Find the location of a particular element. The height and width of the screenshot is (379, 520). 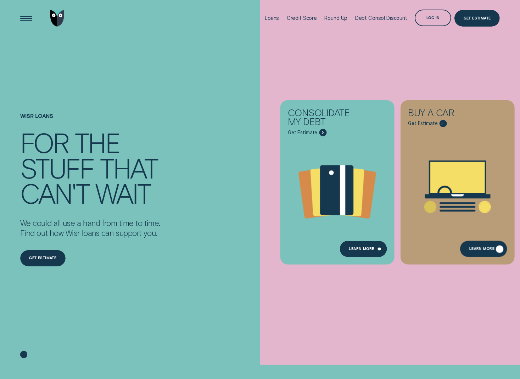

a: Consolidate my debt - Learn more is located at coordinates (337, 180).